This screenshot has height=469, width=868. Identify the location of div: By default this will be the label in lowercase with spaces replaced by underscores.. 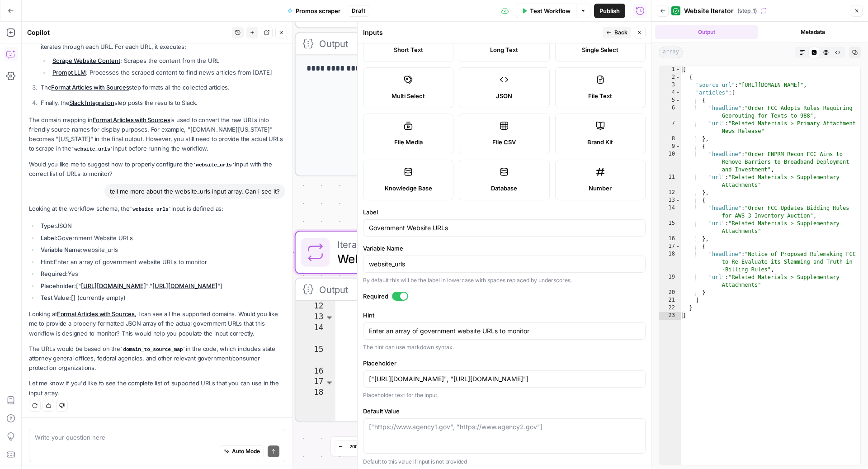
(504, 280).